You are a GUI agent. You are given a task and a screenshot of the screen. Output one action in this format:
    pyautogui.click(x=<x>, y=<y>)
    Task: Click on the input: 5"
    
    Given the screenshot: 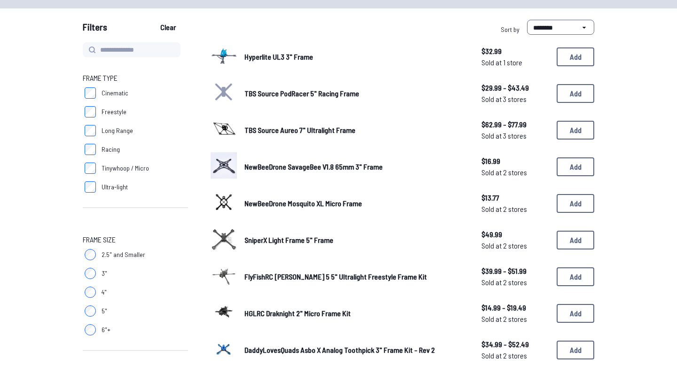 What is the action you would take?
    pyautogui.click(x=90, y=311)
    